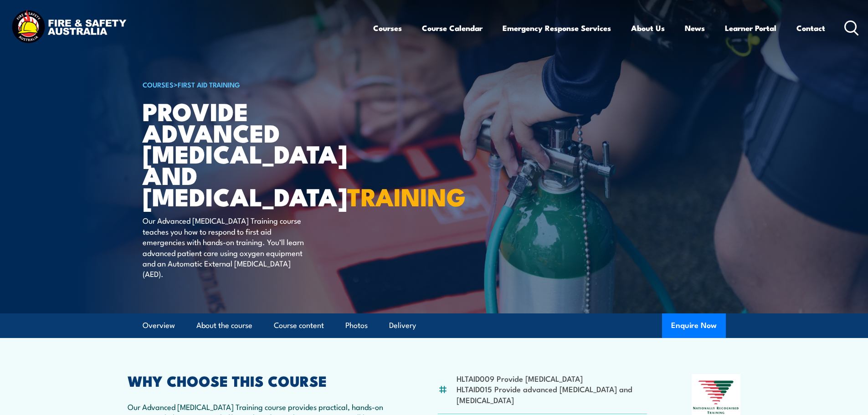 The height and width of the screenshot is (415, 868). What do you see at coordinates (694, 325) in the screenshot?
I see `button: Enquire Now` at bounding box center [694, 325].